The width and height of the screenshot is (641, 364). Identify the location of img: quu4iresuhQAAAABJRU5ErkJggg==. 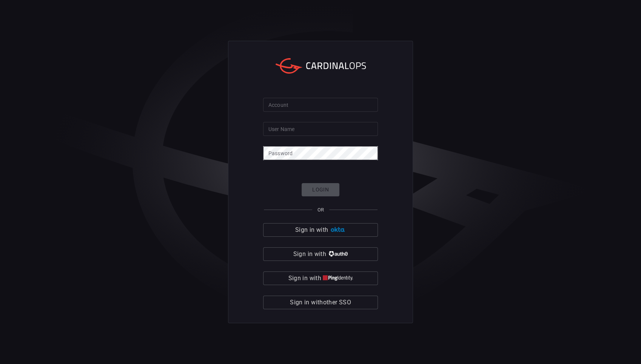
(338, 278).